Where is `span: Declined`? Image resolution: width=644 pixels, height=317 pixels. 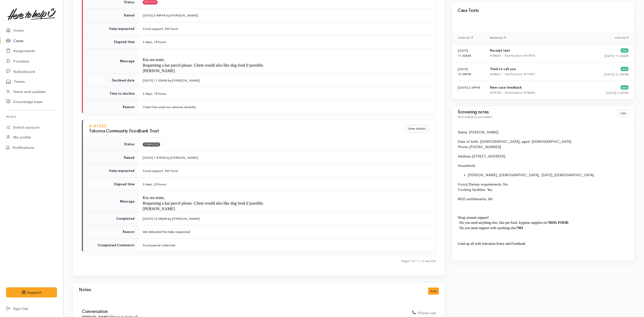 span: Declined is located at coordinates (150, 2).